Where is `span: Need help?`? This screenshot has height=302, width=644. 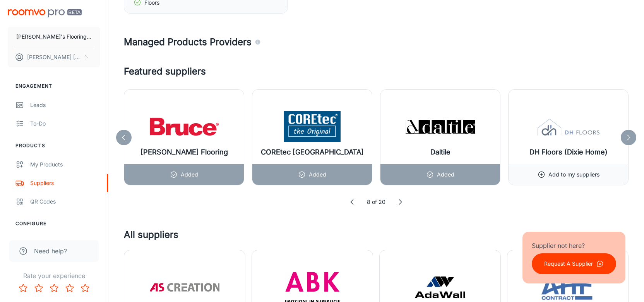 span: Need help? is located at coordinates (50, 251).